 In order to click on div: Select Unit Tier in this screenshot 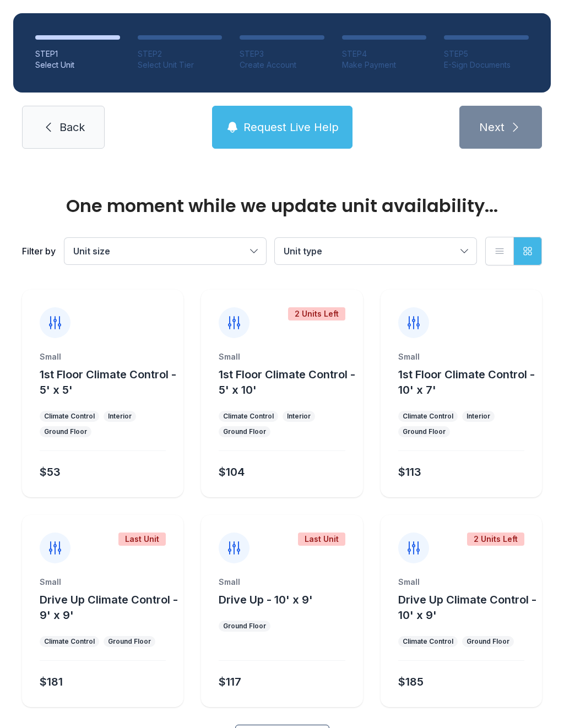, I will do `click(180, 65)`.